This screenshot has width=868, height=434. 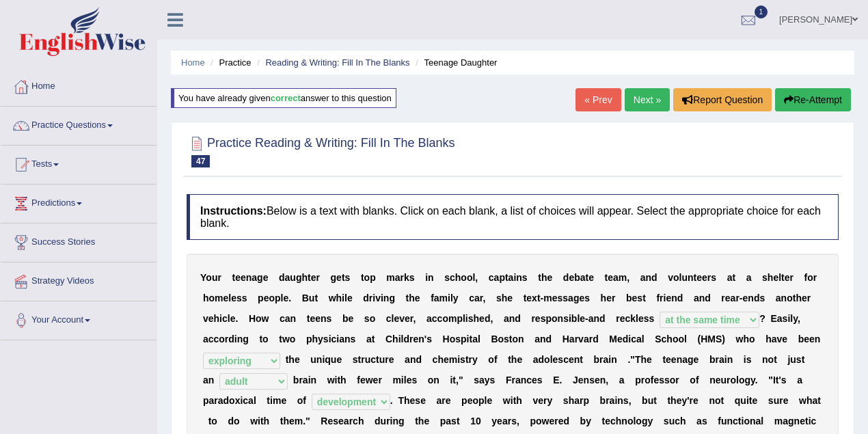 I want to click on b: x, so click(x=535, y=298).